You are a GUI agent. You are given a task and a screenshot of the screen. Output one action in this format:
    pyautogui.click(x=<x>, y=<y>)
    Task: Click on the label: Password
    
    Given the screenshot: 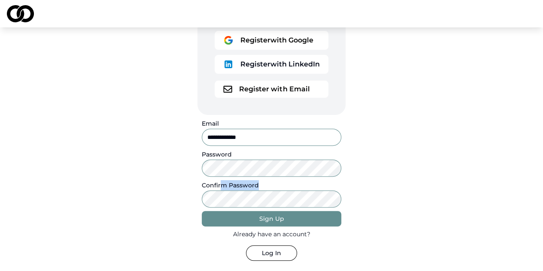 What is the action you would take?
    pyautogui.click(x=217, y=155)
    